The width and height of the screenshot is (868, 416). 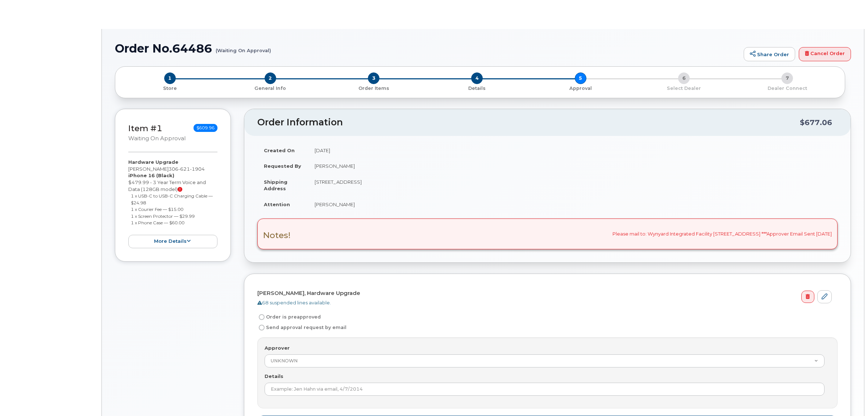 I want to click on label: Details, so click(x=274, y=376).